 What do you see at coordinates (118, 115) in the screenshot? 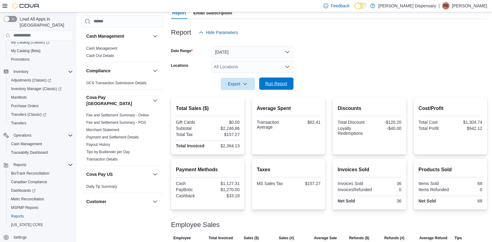
I see `span: Fee and Settlement Summary - Online` at bounding box center [118, 115].